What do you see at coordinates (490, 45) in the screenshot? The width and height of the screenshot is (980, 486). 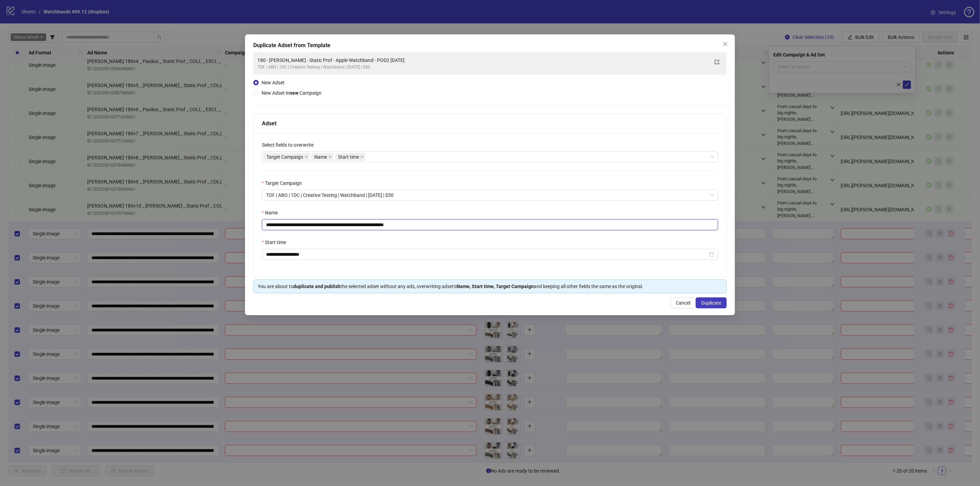 I see `div: Duplicate Adset from Template` at bounding box center [490, 45].